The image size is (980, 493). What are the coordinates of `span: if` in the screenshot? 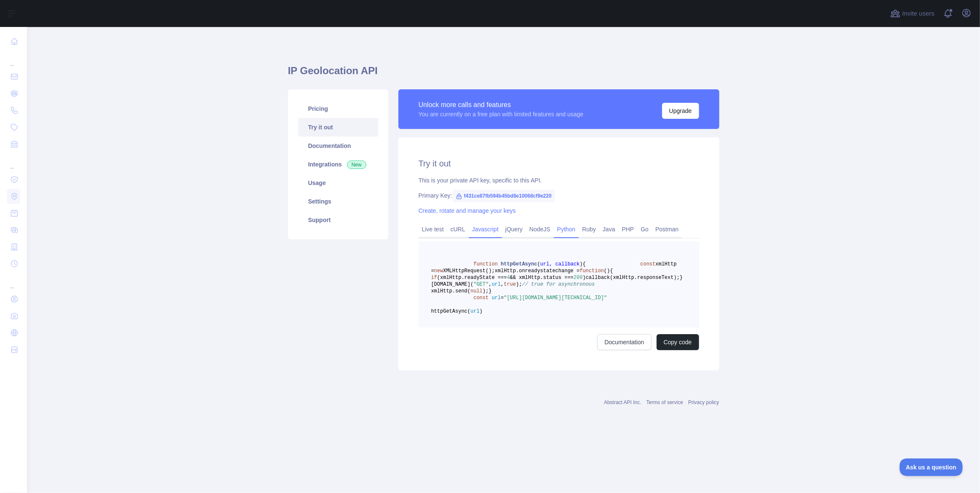 It's located at (434, 277).